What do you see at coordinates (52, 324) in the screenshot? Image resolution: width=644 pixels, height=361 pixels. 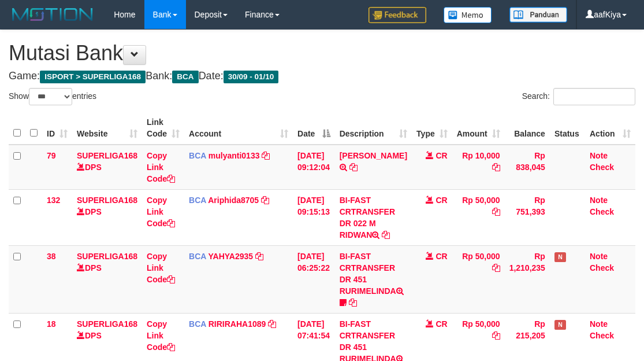 I see `span: 18` at bounding box center [52, 324].